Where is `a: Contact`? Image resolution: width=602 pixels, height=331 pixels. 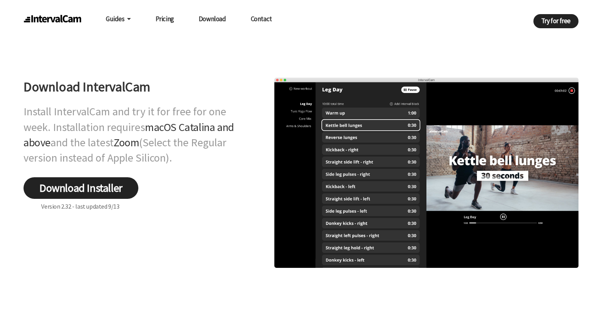 a: Contact is located at coordinates (261, 19).